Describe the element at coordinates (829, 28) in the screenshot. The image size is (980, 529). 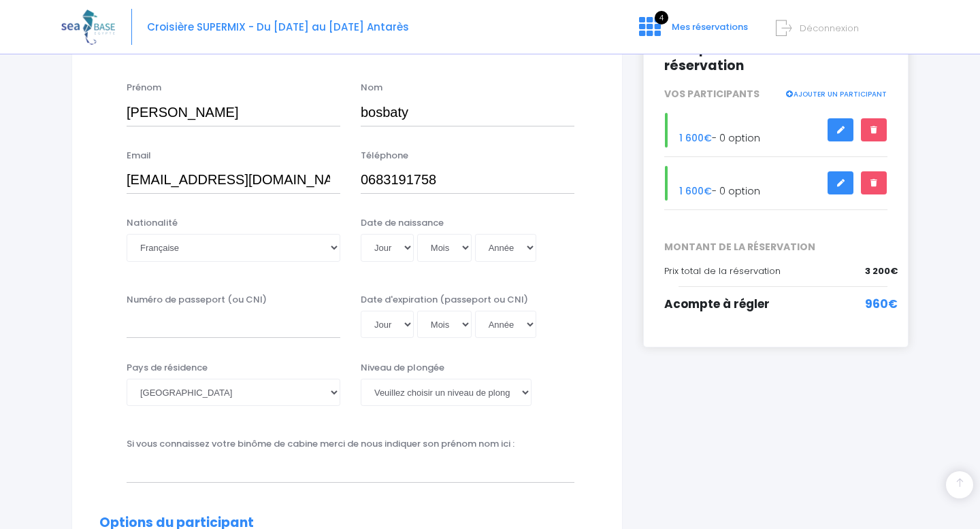
I see `span: Déconnexion` at that location.